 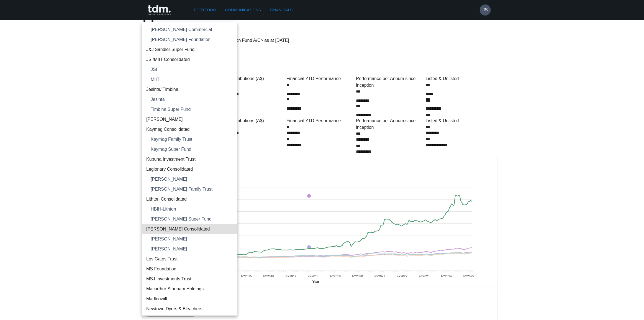 I want to click on span: Jesinta/ Timbina, so click(x=189, y=90).